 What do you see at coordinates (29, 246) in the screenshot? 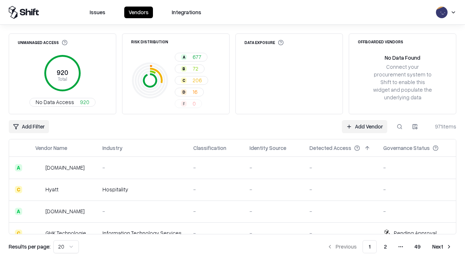
I see `p: Results per page:` at bounding box center [29, 246].